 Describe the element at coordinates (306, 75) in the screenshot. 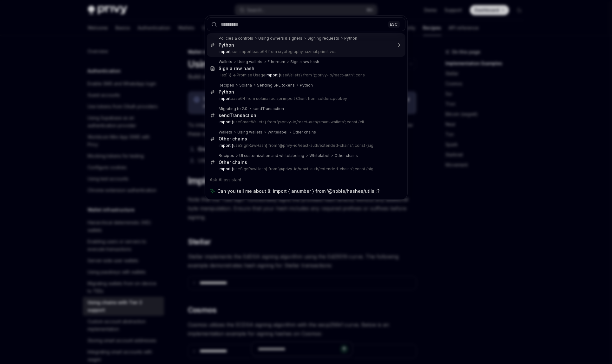

I see `p: Hex] }) => Promise Usage useWallets} from '@privy-io/react-auth'; cons` at that location.